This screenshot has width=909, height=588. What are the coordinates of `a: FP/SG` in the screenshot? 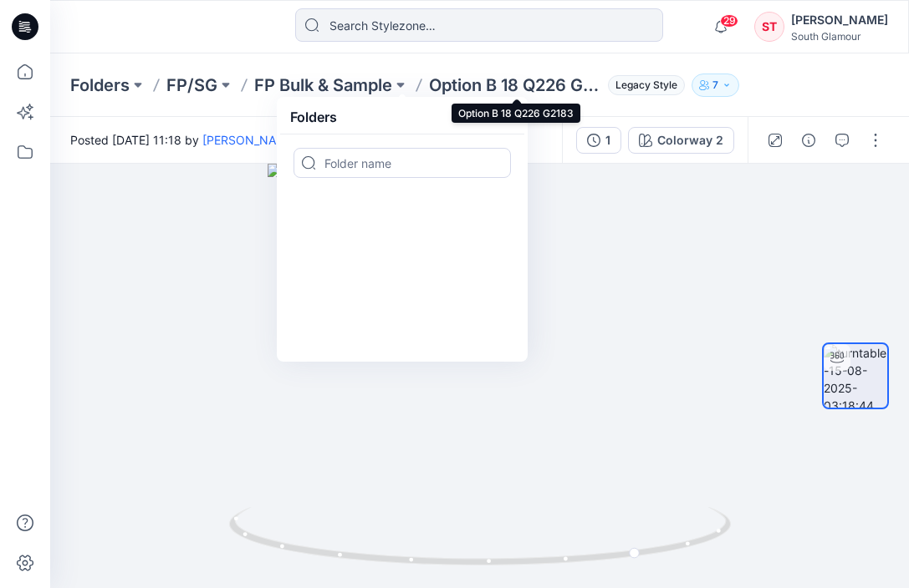 It's located at (191, 85).